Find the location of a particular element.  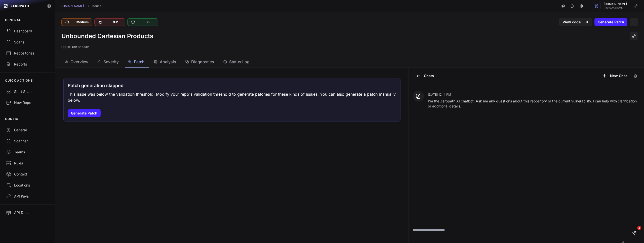

a: ZEROPATH is located at coordinates (23, 6).